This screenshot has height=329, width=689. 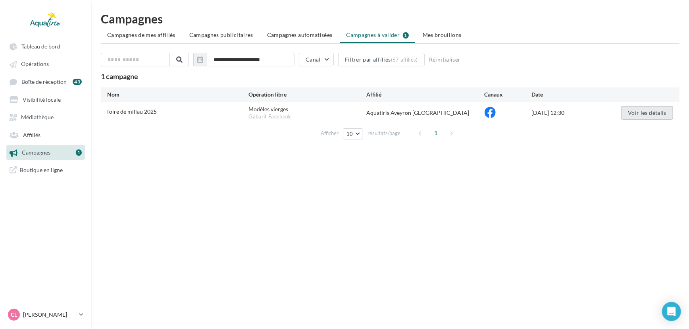 What do you see at coordinates (132, 111) in the screenshot?
I see `span: foire de millau 2025` at bounding box center [132, 111].